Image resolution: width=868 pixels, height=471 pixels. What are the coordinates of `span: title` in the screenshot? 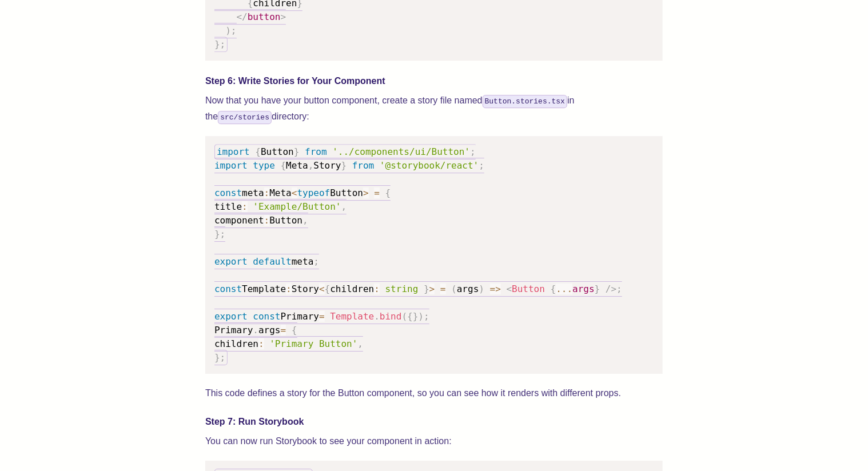 It's located at (229, 206).